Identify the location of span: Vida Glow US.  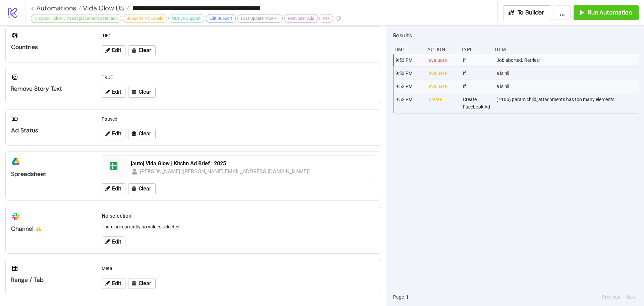
(103, 8).